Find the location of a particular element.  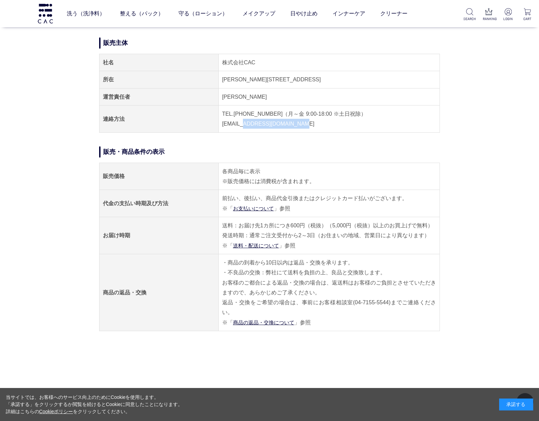

p: SEARCH is located at coordinates (469, 19).